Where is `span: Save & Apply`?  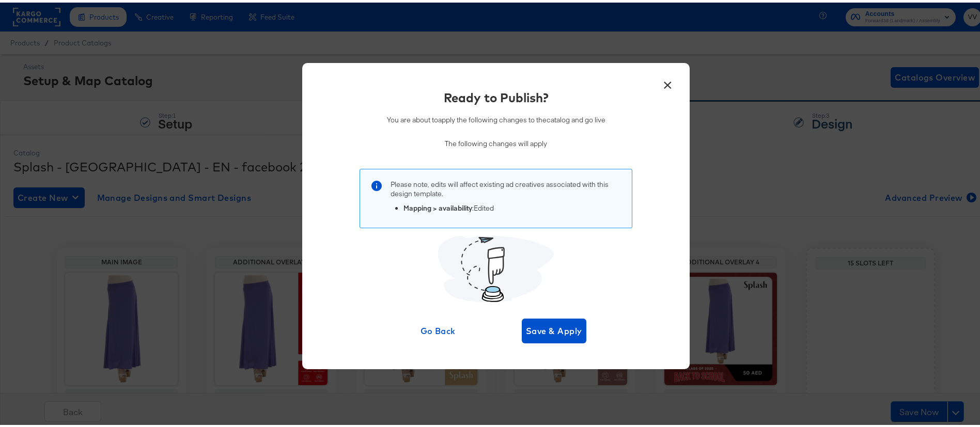
span: Save & Apply is located at coordinates (554, 328).